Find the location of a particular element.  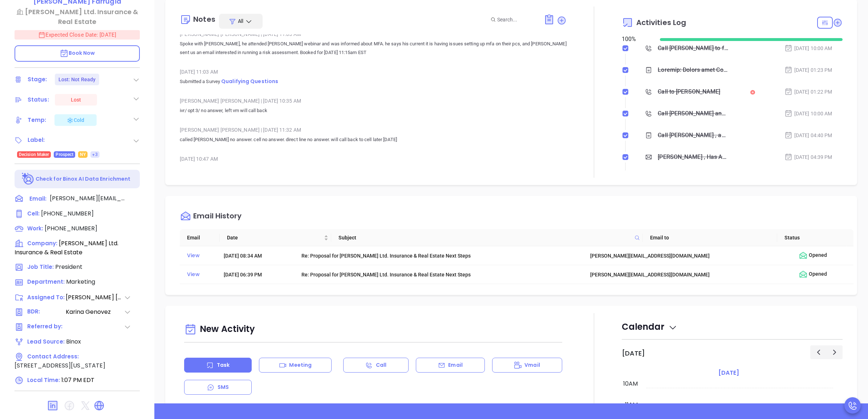

span: Qualifying Questions is located at coordinates (249, 81).